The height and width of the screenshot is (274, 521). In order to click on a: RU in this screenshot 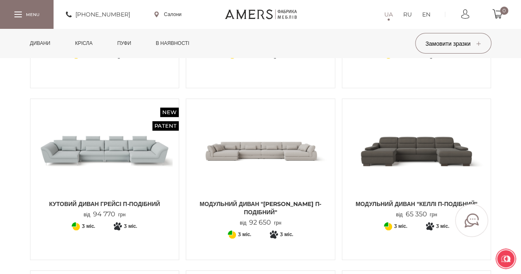, I will do `click(407, 14)`.